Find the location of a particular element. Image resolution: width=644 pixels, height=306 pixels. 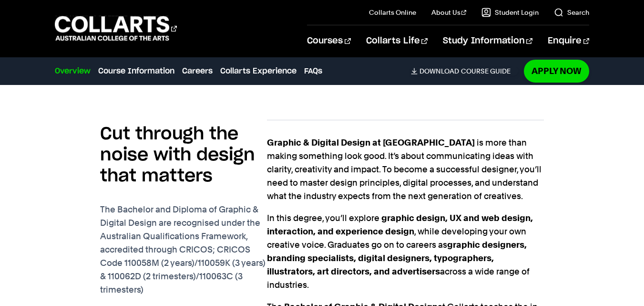

p: In this degree, you’ll explore is located at coordinates (405, 251).